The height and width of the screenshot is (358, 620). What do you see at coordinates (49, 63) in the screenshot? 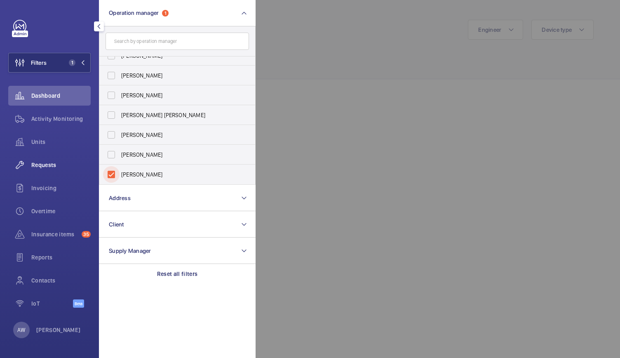
I see `button: Filters1` at bounding box center [49, 63].